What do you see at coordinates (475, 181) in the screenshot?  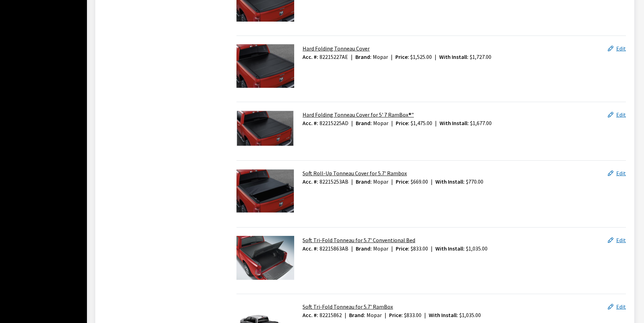 I see `span: $770.00` at bounding box center [475, 181].